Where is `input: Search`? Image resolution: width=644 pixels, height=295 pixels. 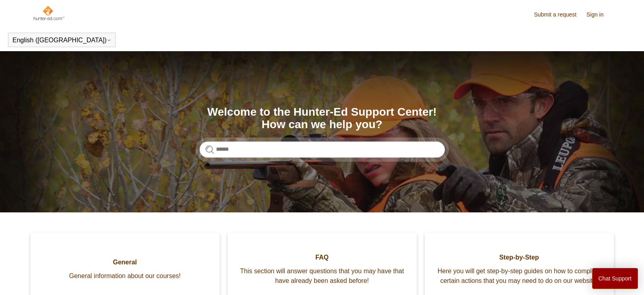
input: Search is located at coordinates (322, 149).